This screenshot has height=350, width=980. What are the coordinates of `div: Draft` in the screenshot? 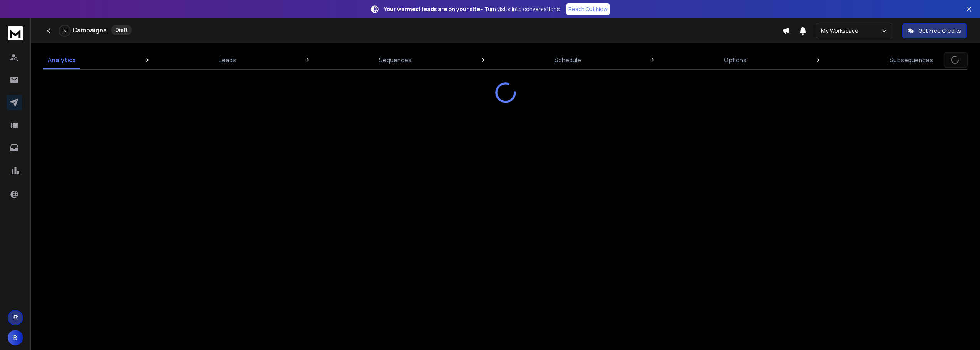 It's located at (122, 30).